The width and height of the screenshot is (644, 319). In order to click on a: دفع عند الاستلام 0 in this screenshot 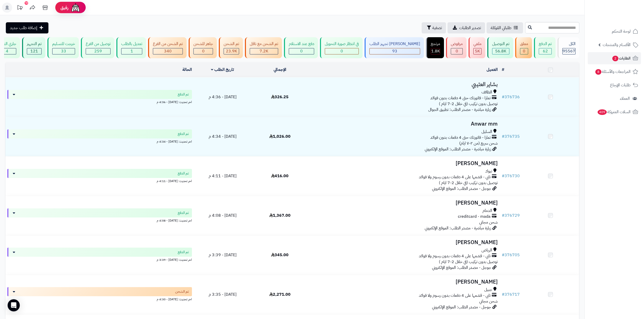, I will do `click(301, 47)`.